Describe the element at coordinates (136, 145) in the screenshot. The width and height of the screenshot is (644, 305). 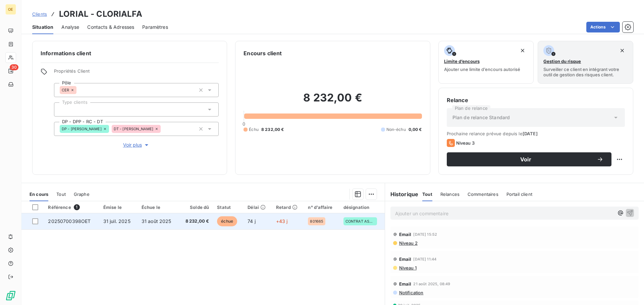
I see `button: Voir plus` at that location.